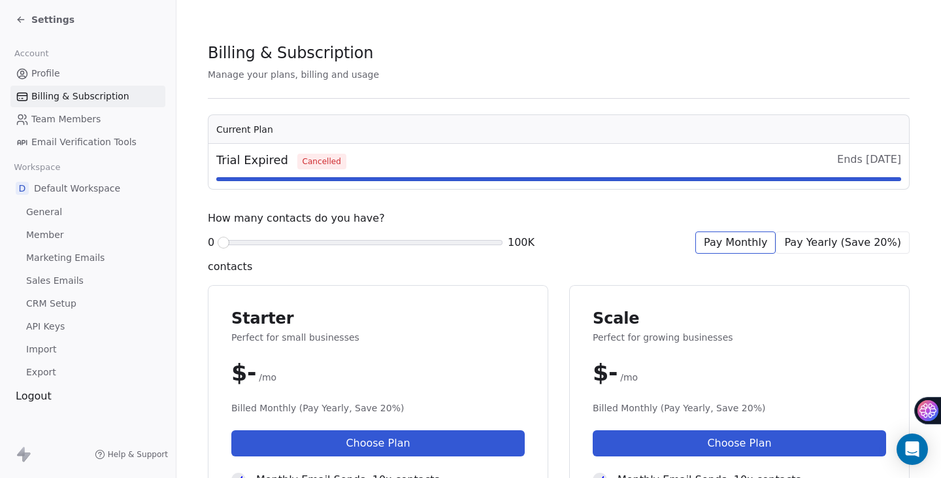 This screenshot has width=941, height=478. What do you see at coordinates (739, 337) in the screenshot?
I see `span: Perfect for growing businesses` at bounding box center [739, 337].